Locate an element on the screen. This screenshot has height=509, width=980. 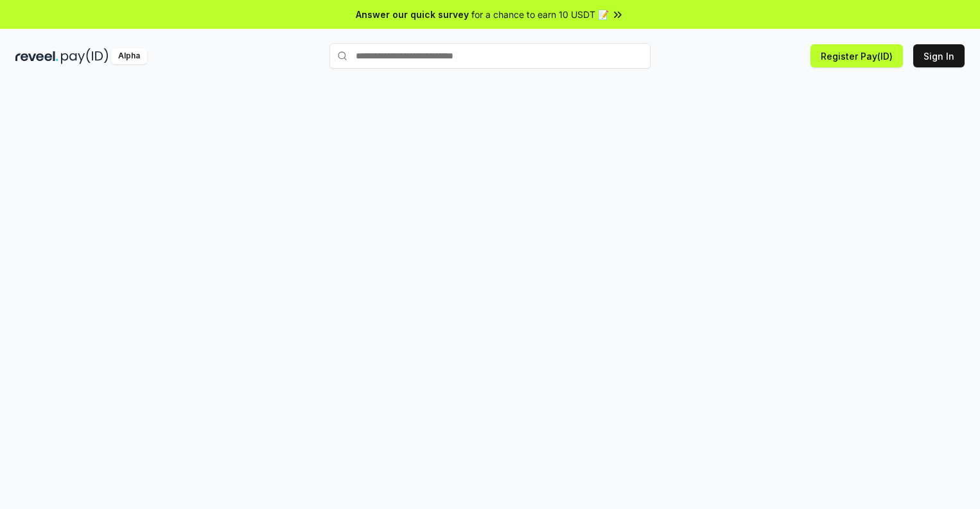
button: Sign In is located at coordinates (939, 56).